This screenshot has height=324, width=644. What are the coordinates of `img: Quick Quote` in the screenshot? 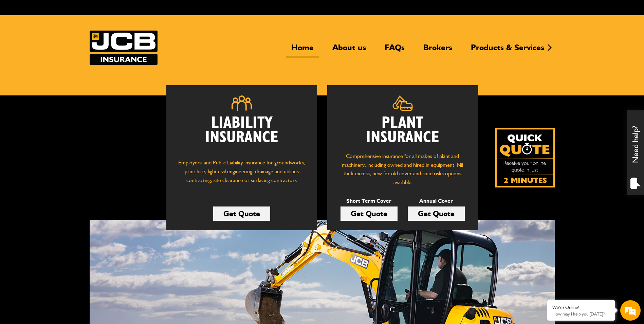 It's located at (525, 158).